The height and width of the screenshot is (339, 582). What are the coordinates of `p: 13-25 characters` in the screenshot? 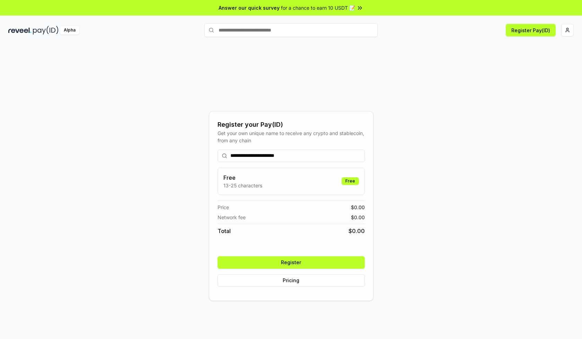 It's located at (243, 185).